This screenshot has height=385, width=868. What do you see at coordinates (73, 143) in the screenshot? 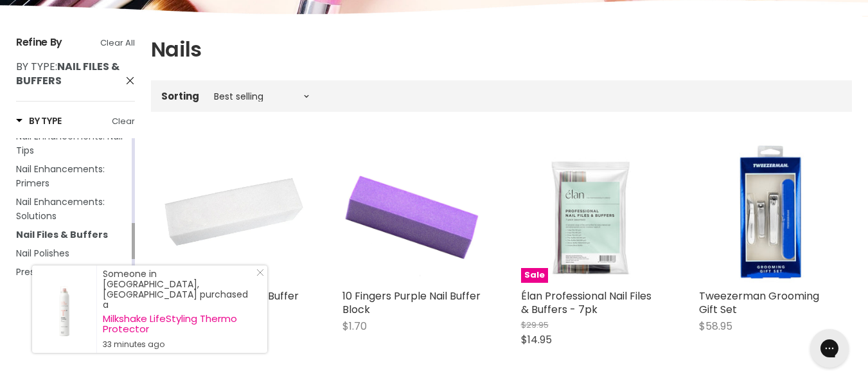
I see `a: Nail Enhancements: Nail Tips` at bounding box center [73, 143].